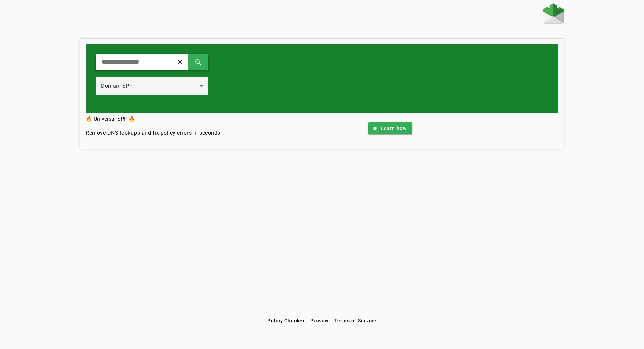 The width and height of the screenshot is (644, 349). I want to click on button: Learn how, so click(390, 128).